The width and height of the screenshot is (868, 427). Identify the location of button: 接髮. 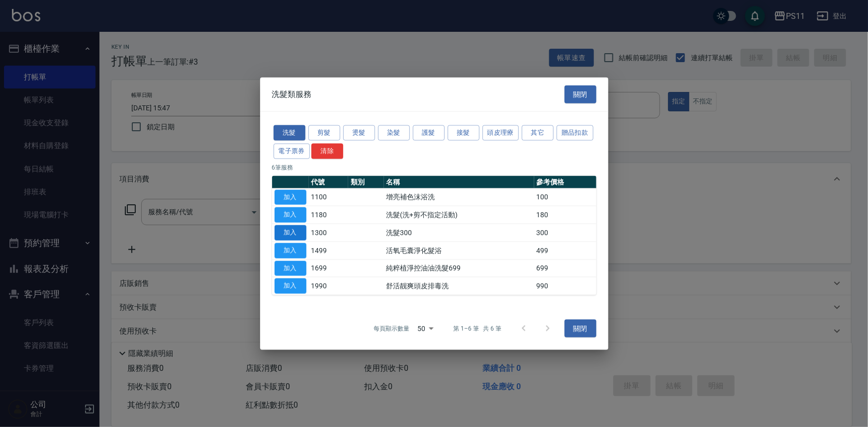
(463, 133).